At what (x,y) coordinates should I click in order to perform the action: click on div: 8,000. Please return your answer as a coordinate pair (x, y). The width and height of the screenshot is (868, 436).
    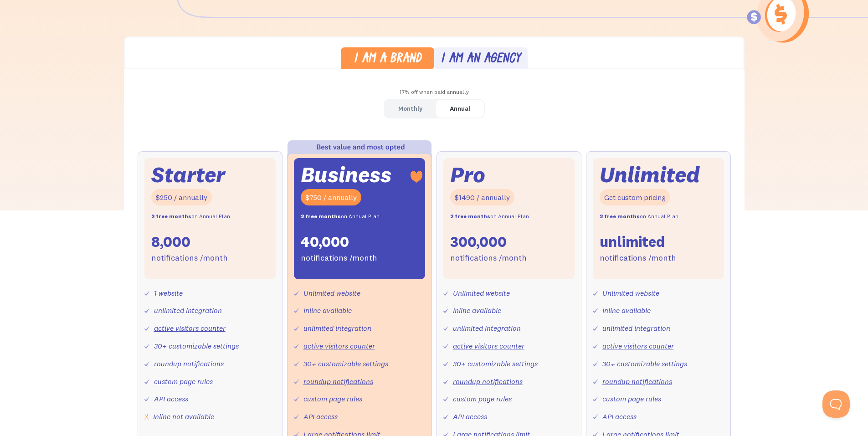
    Looking at the image, I should click on (171, 242).